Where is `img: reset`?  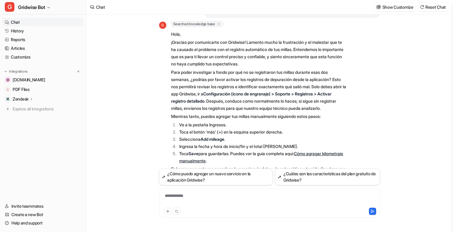 img: reset is located at coordinates (422, 7).